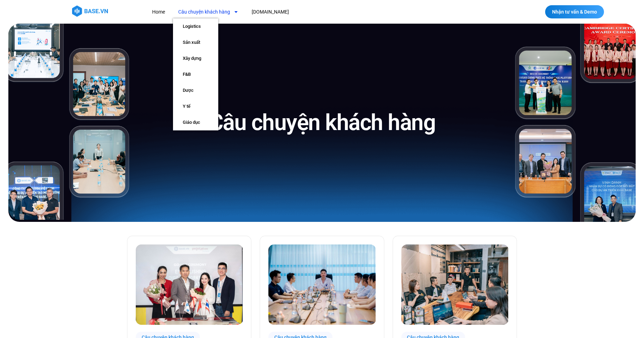  Describe the element at coordinates (196, 58) in the screenshot. I see `a: Xây dựng` at that location.